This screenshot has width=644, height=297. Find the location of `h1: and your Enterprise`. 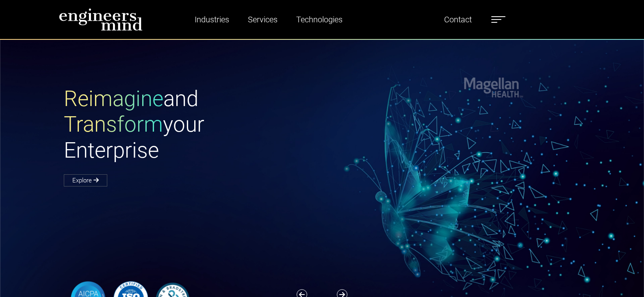

h1: and your Enterprise is located at coordinates (193, 125).